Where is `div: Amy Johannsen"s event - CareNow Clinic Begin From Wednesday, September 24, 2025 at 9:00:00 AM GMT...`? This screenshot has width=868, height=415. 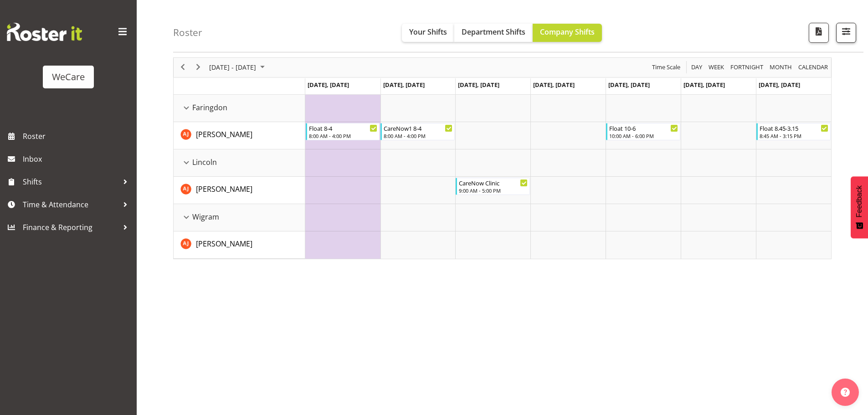 div: Amy Johannsen"s event - CareNow Clinic Begin From Wednesday, September 24, 2025 at 9:00:00 AM GMT... is located at coordinates (493, 187).